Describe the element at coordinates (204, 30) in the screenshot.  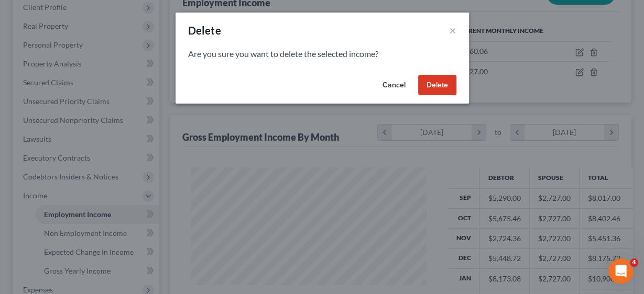
I see `div: Delete` at that location.